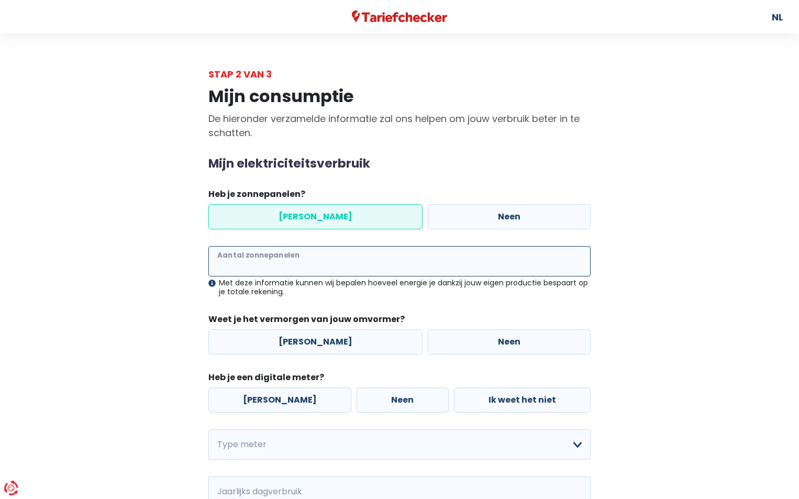 The height and width of the screenshot is (499, 799). Describe the element at coordinates (399, 321) in the screenshot. I see `legend: Weet je het vermorgen van jouw omvormer?` at that location.